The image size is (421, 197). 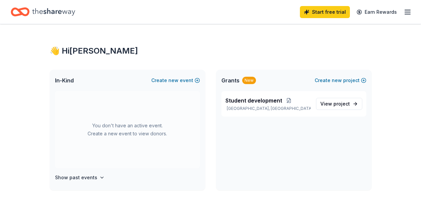 What do you see at coordinates (76, 178) in the screenshot?
I see `h4: Show past events` at bounding box center [76, 178].